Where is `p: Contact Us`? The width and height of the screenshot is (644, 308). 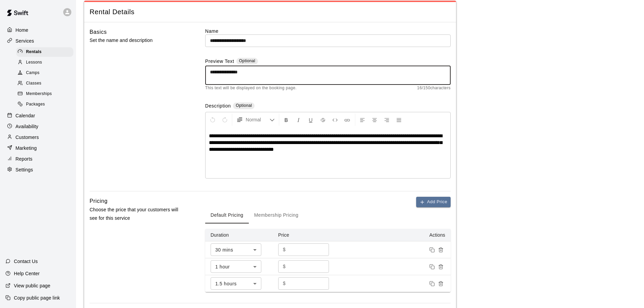
p: Contact Us is located at coordinates (26, 261).